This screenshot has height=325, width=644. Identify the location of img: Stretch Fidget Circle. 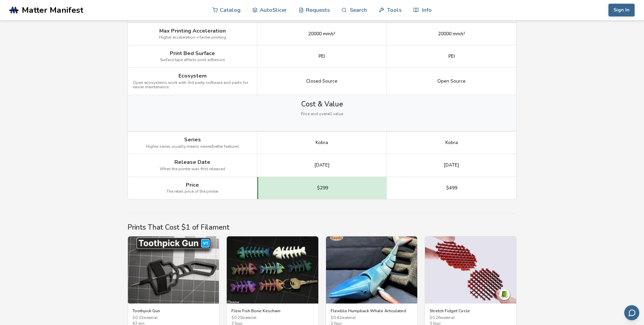
(470, 270).